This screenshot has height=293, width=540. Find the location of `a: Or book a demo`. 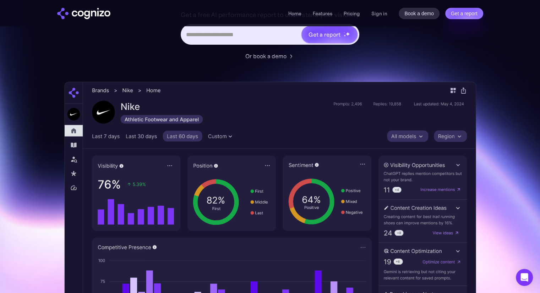

a: Or book a demo is located at coordinates (270, 56).